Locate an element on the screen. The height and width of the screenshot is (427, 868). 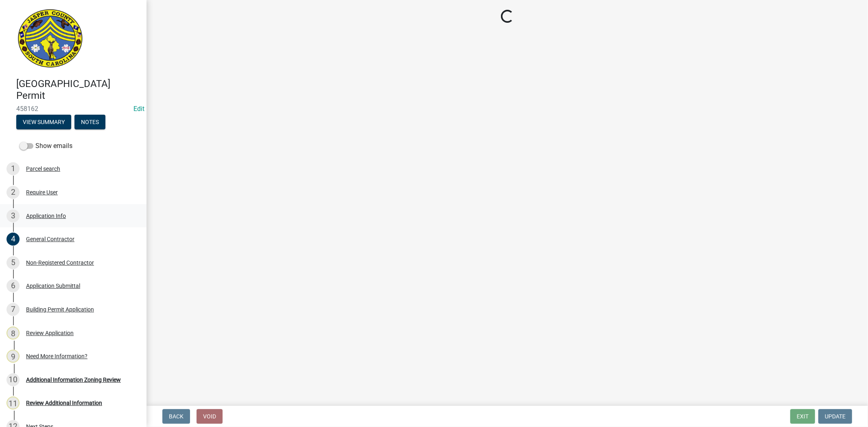
button: Back is located at coordinates (176, 416).